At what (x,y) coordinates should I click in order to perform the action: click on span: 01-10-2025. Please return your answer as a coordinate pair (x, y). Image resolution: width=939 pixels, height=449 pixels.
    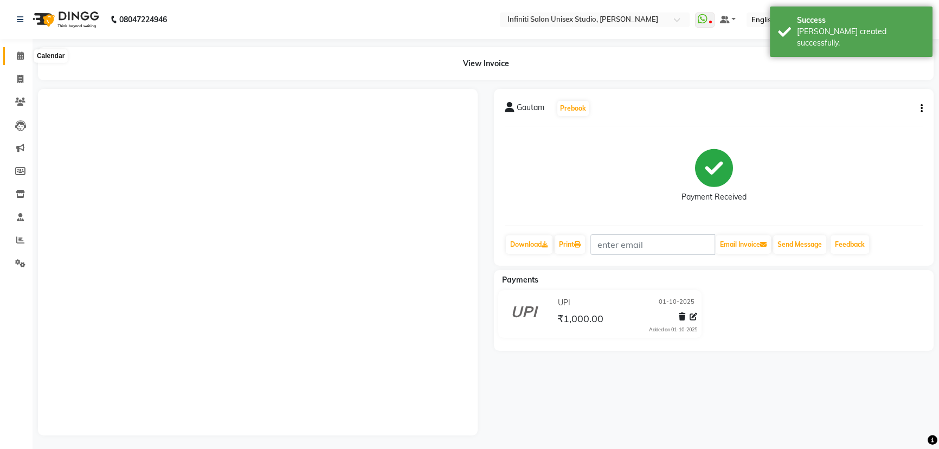
    Looking at the image, I should click on (676, 302).